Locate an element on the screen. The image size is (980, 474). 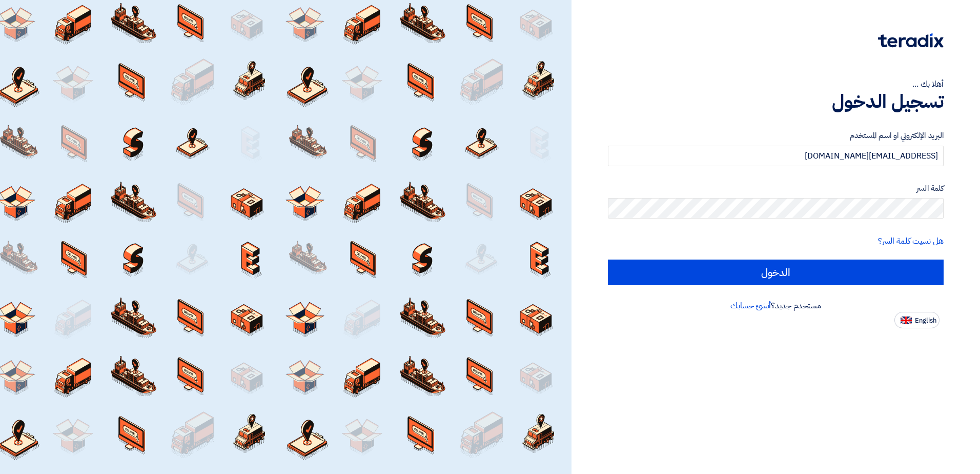
a: أنشئ حسابك is located at coordinates (750, 305).